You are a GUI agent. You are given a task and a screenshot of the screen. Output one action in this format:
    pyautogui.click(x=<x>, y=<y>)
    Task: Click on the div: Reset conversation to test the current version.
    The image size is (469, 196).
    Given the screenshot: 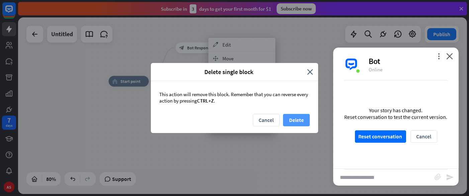 What is the action you would take?
    pyautogui.click(x=396, y=117)
    